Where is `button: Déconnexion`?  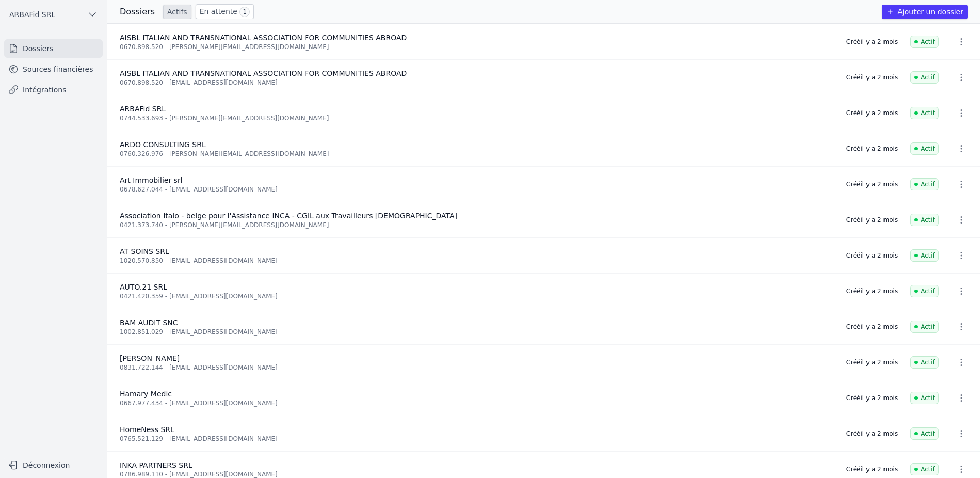
button: Déconnexion is located at coordinates (53, 465).